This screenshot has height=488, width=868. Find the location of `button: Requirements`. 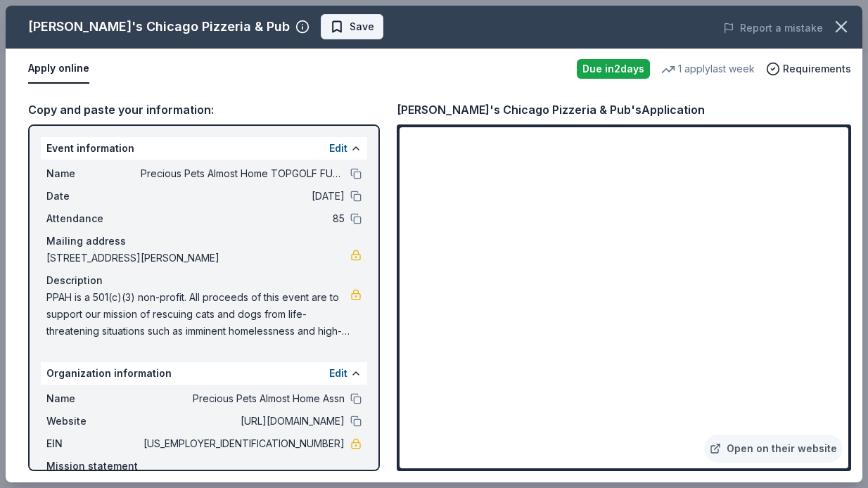

button: Requirements is located at coordinates (808, 69).